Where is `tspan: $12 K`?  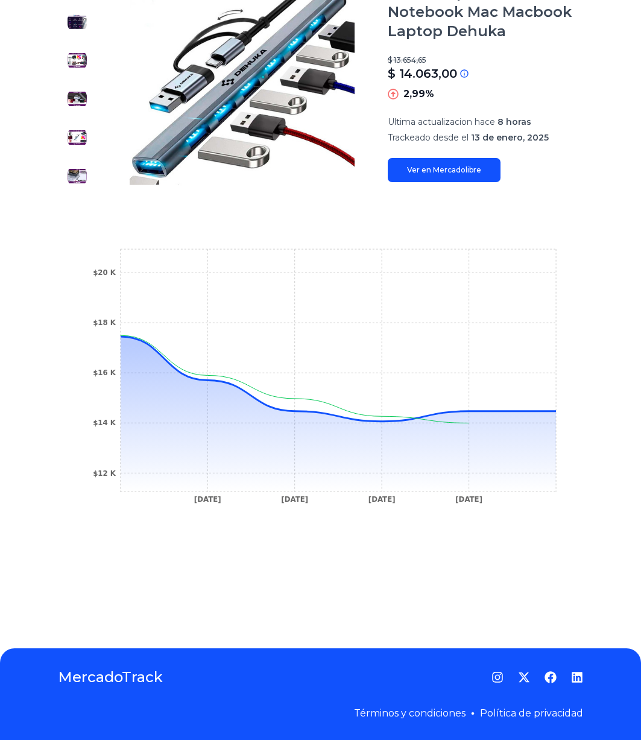
tspan: $12 K is located at coordinates (104, 473).